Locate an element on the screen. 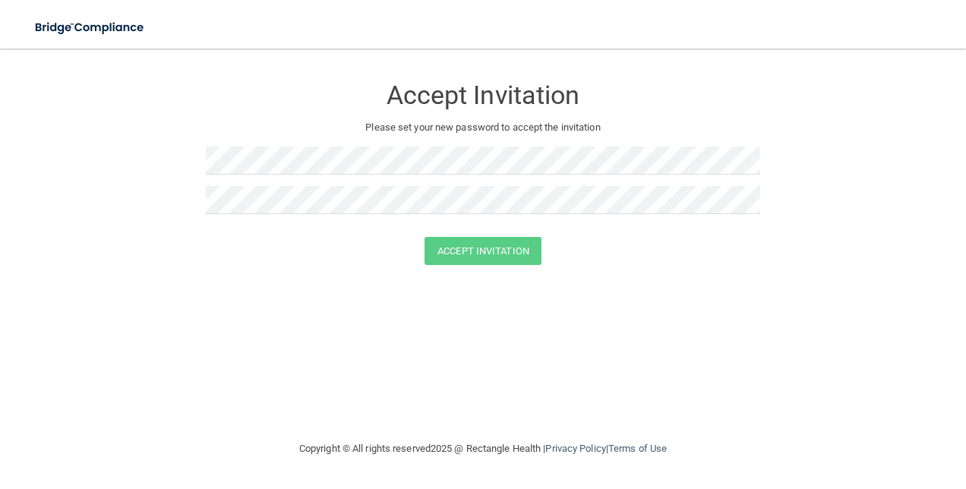  a: Privacy Policy is located at coordinates (575, 448).